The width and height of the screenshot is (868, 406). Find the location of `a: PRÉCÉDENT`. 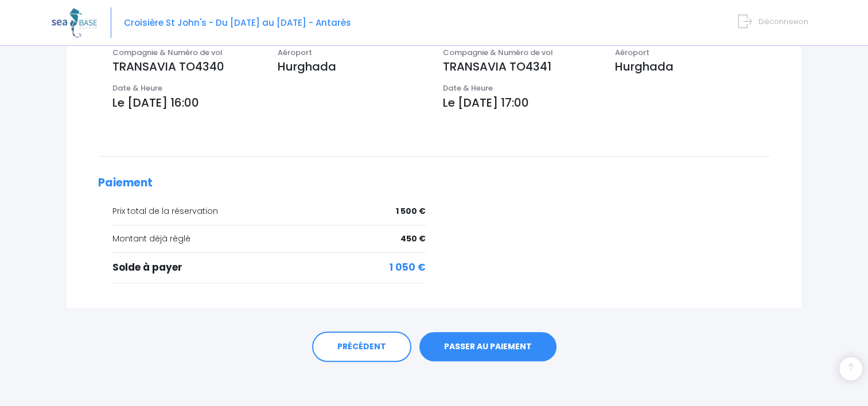

a: PRÉCÉDENT is located at coordinates (361, 347).